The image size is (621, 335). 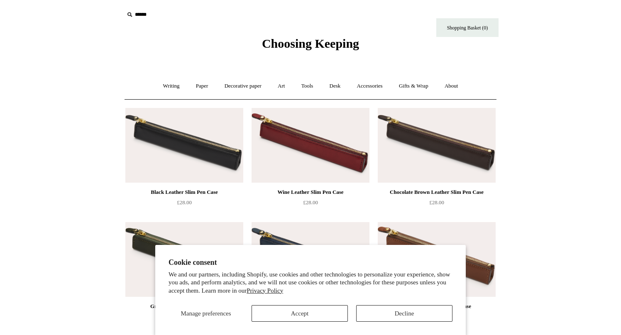 I want to click on img: Green Leather Slim Pen Case, so click(x=184, y=259).